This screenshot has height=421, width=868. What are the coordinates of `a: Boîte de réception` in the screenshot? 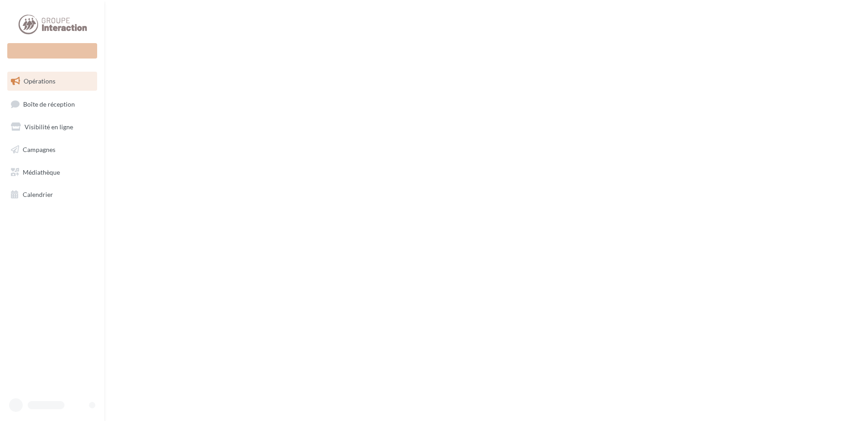 It's located at (52, 104).